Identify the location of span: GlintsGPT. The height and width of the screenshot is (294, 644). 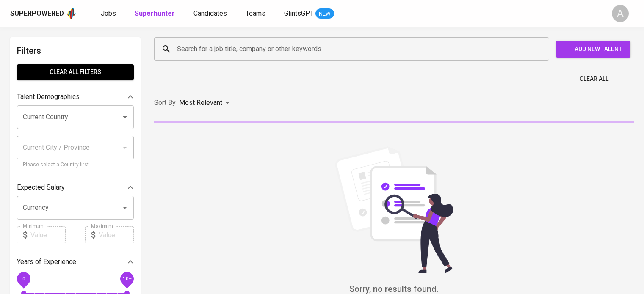
(299, 13).